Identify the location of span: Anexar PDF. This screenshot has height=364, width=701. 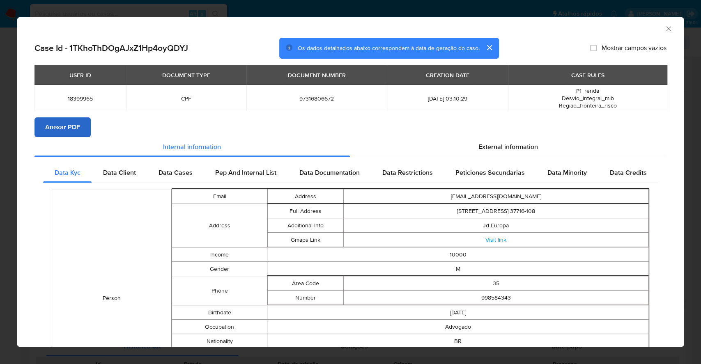
(62, 127).